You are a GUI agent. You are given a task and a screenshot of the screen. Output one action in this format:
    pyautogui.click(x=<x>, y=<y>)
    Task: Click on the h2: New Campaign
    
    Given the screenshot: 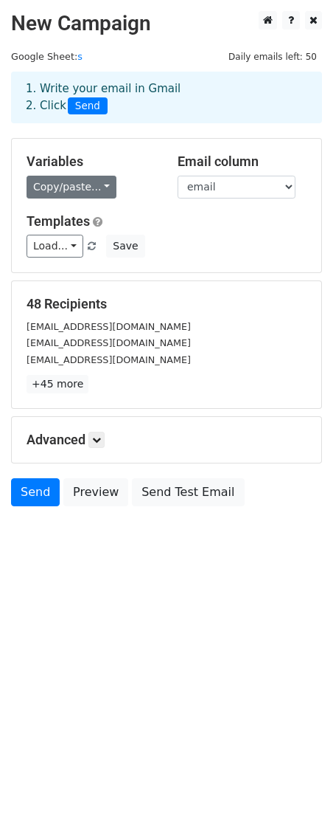 What is the action you would take?
    pyautogui.click(x=167, y=24)
    